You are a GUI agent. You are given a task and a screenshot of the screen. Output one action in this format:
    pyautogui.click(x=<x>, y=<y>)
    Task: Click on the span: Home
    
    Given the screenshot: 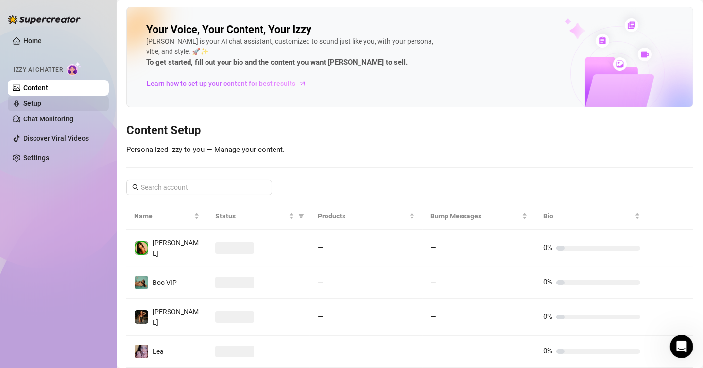 What is the action you would take?
    pyautogui.click(x=24, y=306)
    